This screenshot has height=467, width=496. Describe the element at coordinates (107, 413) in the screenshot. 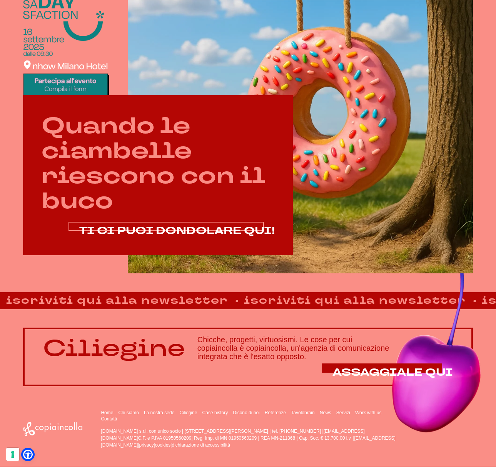

I see `a: Home` at that location.